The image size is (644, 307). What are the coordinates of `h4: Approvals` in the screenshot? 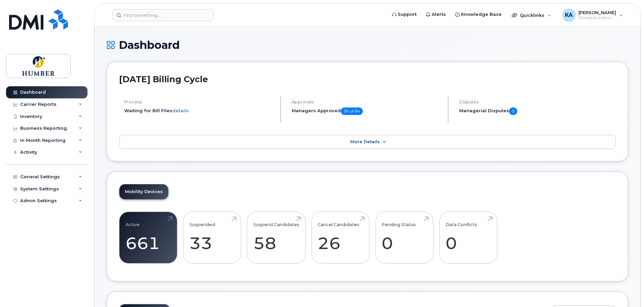 It's located at (367, 102).